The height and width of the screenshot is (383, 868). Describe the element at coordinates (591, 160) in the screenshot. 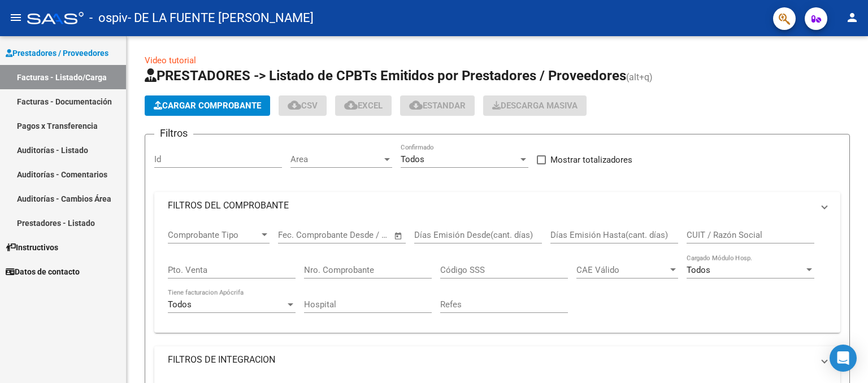

I see `span: Mostrar totalizadores` at that location.